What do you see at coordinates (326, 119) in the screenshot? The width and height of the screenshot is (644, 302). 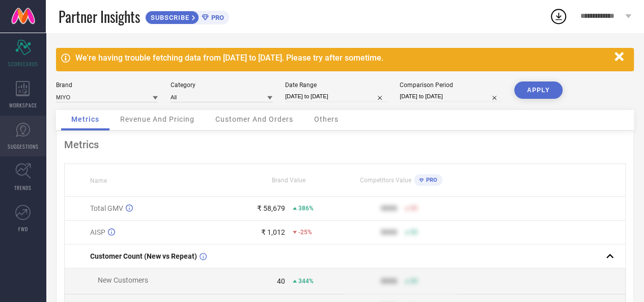 I see `span: Others` at bounding box center [326, 119].